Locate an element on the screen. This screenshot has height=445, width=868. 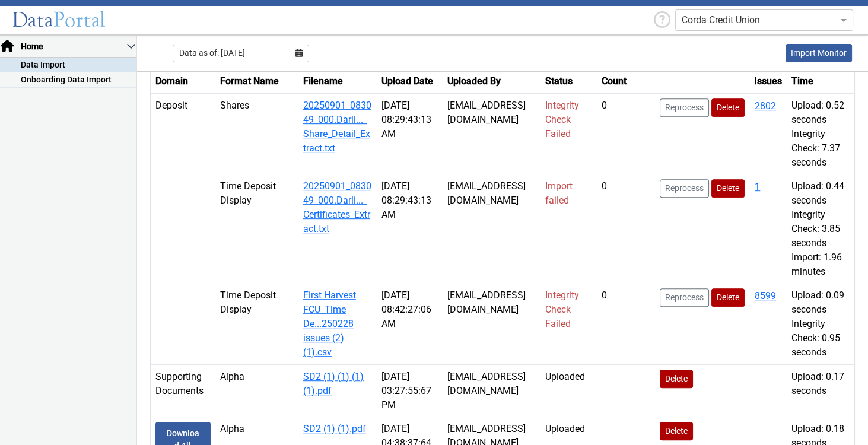
span: Data is located at coordinates (33, 20).